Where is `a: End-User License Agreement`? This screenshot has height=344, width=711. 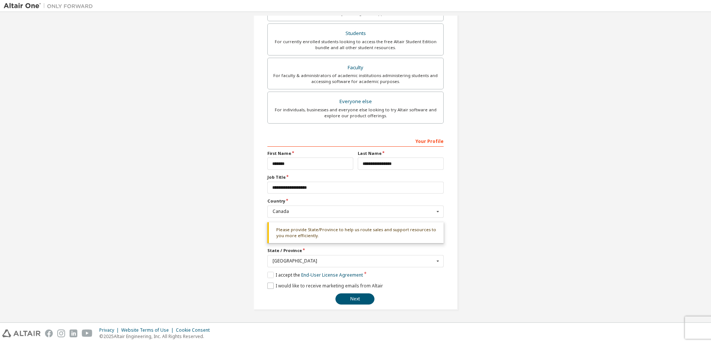 a: End-User License Agreement is located at coordinates (332, 274).